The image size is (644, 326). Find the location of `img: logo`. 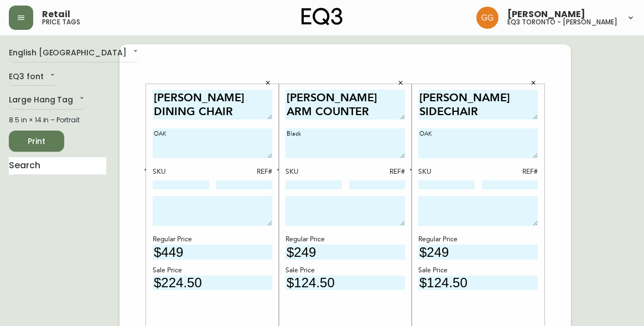

img: logo is located at coordinates (322, 16).